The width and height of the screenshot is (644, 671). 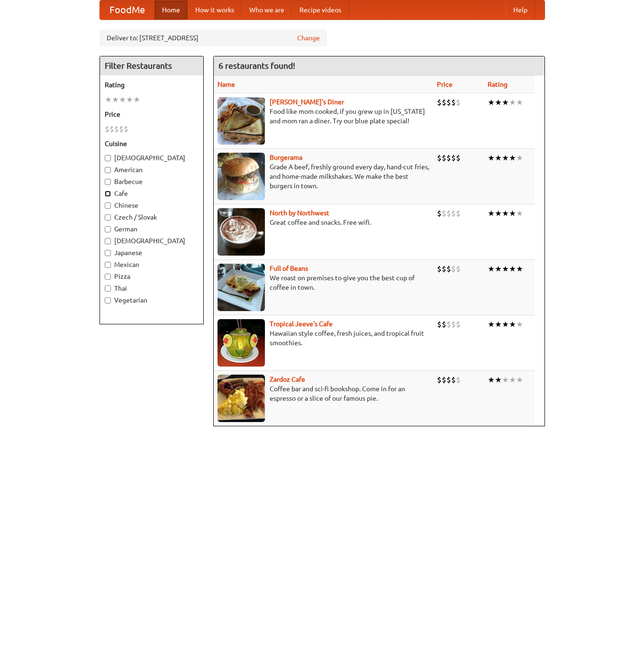 I want to click on a: Name, so click(x=226, y=84).